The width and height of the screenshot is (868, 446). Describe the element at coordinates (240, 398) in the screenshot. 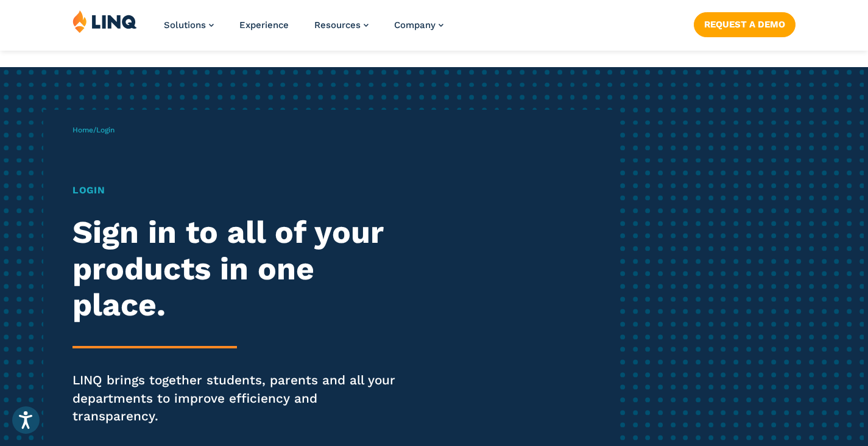

I see `p: LINQ brings together students, parents and all your departments to improve efficiency and transpa...` at that location.